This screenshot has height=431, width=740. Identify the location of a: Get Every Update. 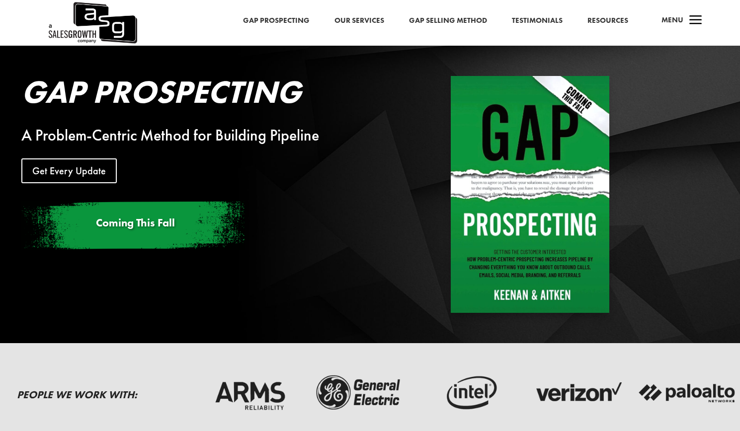
(69, 171).